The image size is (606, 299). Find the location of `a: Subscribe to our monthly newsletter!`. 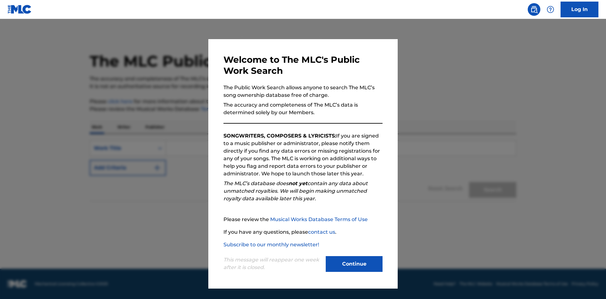

a: Subscribe to our monthly newsletter! is located at coordinates (271, 245).